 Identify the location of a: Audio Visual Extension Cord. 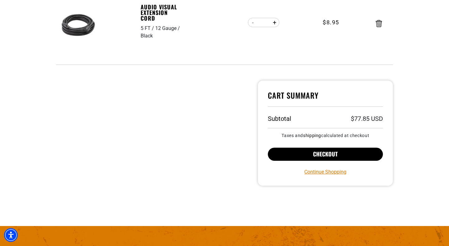
(162, 12).